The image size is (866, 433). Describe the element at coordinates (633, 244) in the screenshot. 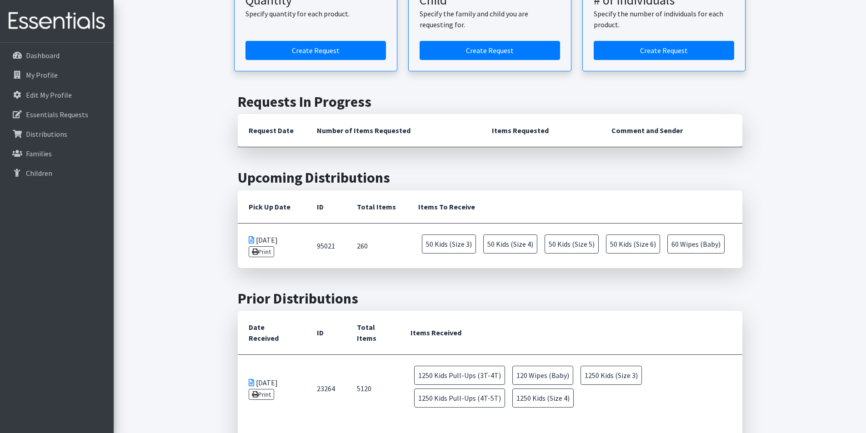

I see `span: 50 Kids (Size 6)` at that location.